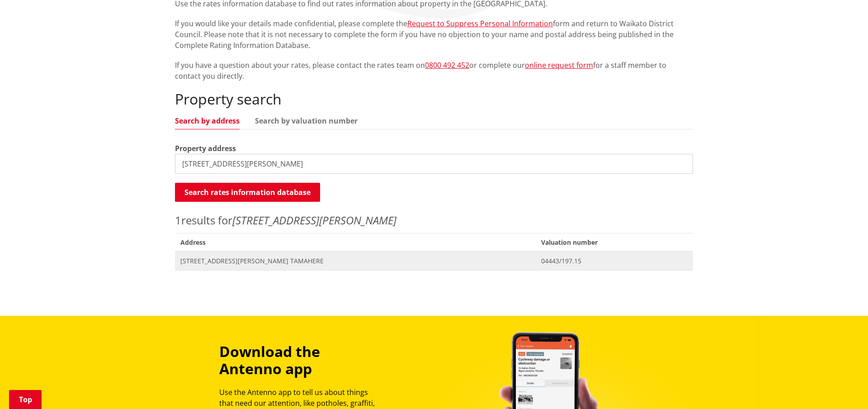  Describe the element at coordinates (355, 242) in the screenshot. I see `span: Address` at that location.